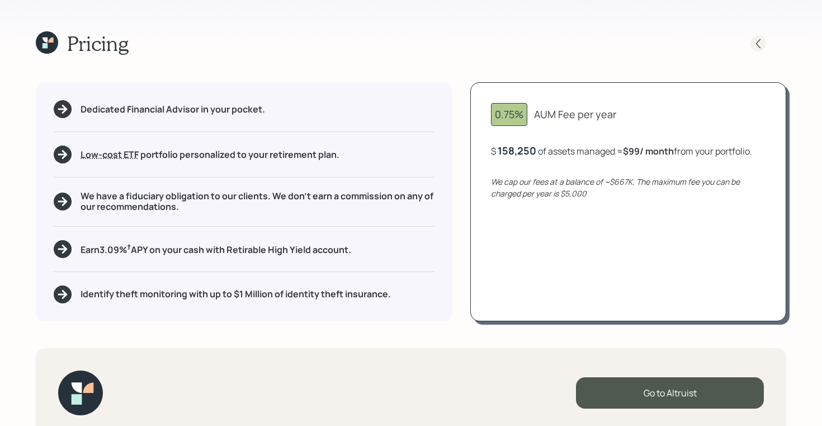  What do you see at coordinates (615, 187) in the screenshot?
I see `i: We cap our fees at a balance of ~$667K. The maximum fee you can be charged per year is $5,000` at bounding box center [615, 187].